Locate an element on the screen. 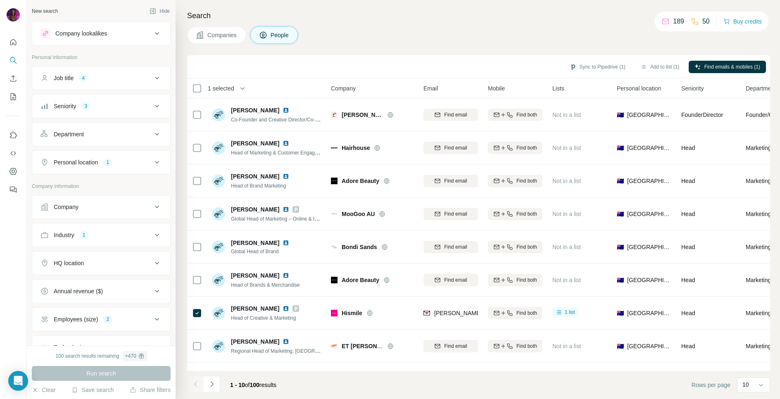 The image size is (780, 399). div: Department is located at coordinates (69, 134).